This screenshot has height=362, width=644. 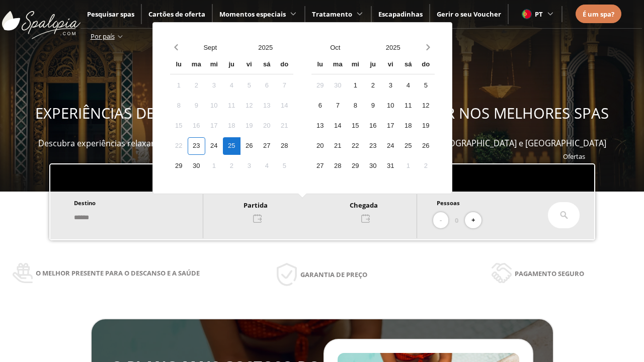 What do you see at coordinates (428, 47) in the screenshot?
I see `button: Next month` at bounding box center [428, 47].